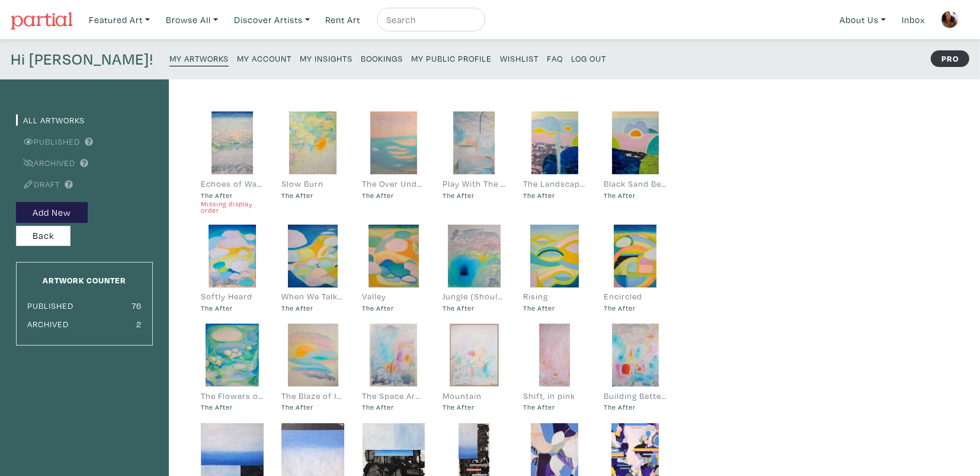 The height and width of the screenshot is (476, 980). What do you see at coordinates (136, 305) in the screenshot?
I see `small: 76` at bounding box center [136, 305].